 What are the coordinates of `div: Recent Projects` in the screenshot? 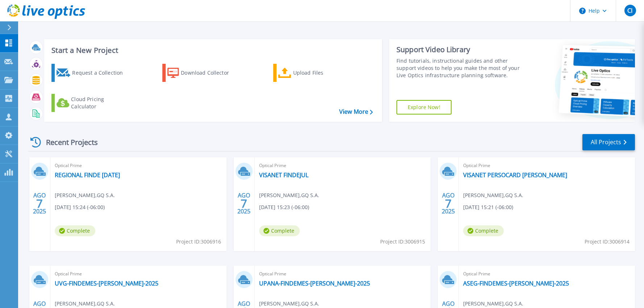 It's located at (68, 142).